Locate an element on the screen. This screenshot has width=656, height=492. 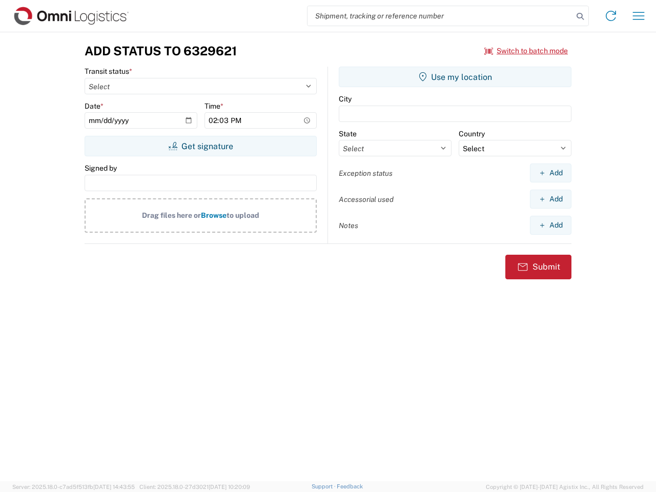
span: Client: 2025.18.0-27d3021 is located at coordinates (195, 487).